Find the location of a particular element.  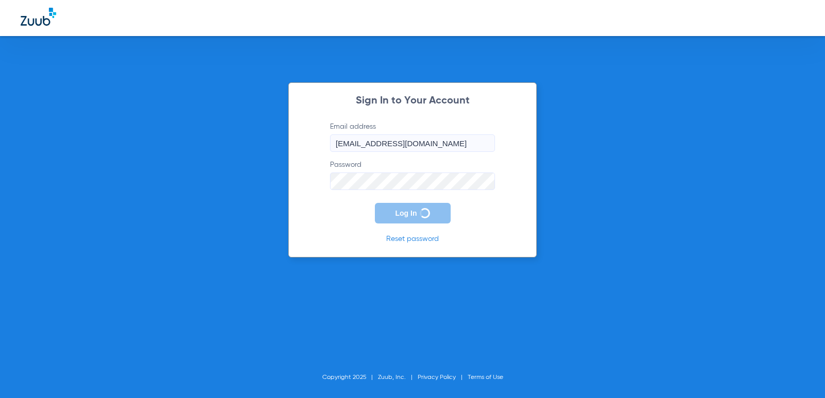

a: Terms of Use is located at coordinates (485, 378).